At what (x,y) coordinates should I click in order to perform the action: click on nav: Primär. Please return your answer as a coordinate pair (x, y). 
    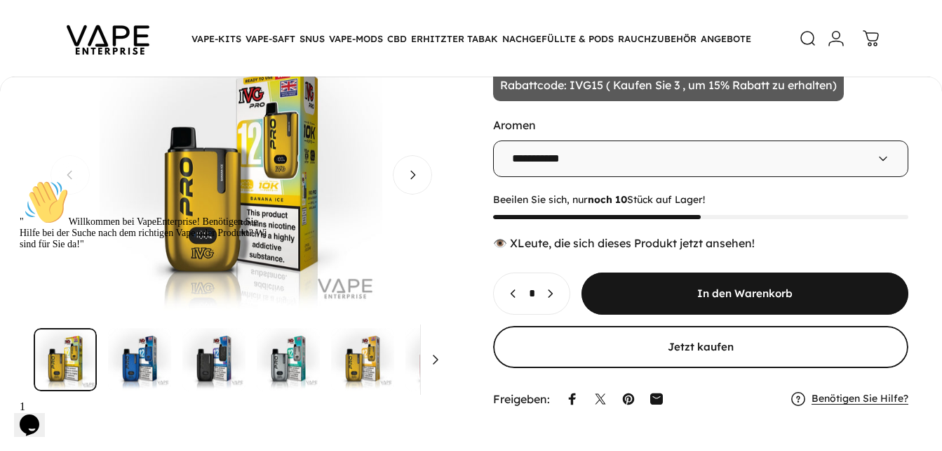
    Looking at the image, I should click on (472, 39).